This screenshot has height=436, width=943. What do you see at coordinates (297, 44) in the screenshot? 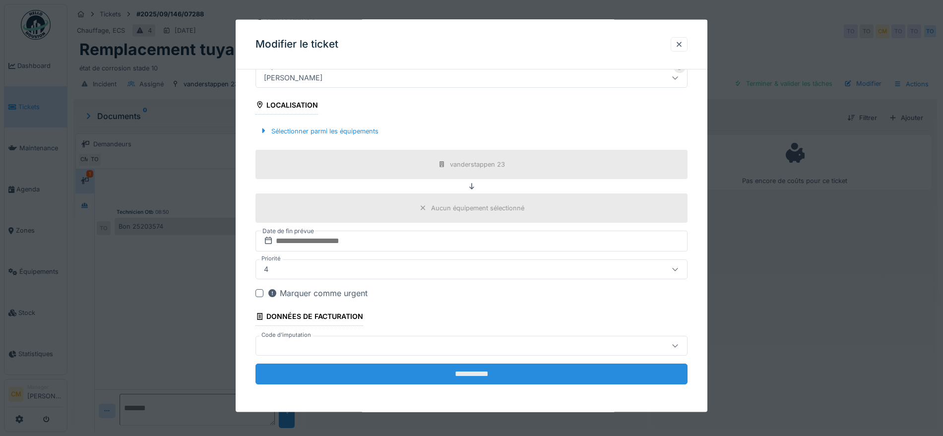
I see `h3: Modifier le ticket` at bounding box center [297, 44].